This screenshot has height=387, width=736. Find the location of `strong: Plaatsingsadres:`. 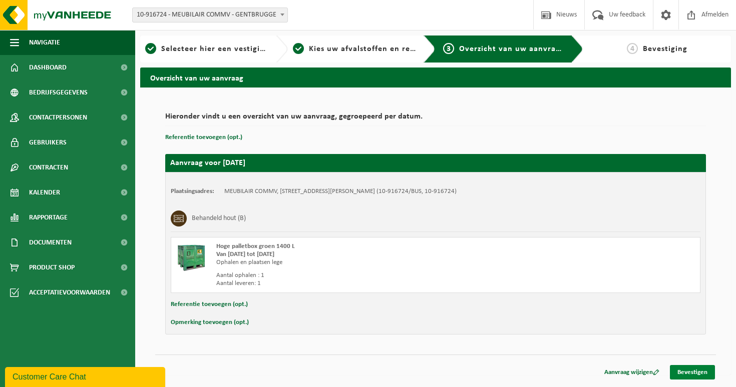

strong: Plaatsingsadres: is located at coordinates (192, 191).